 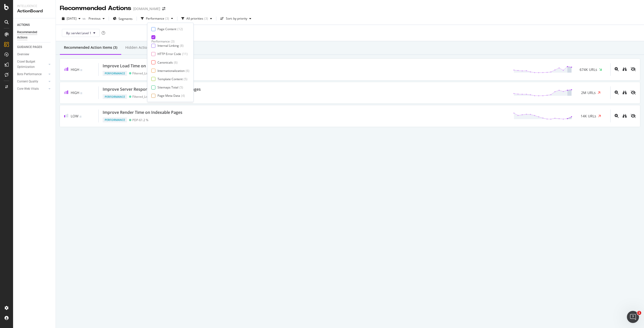 I want to click on div: Improve Server Response Time on Indexable Pages, so click(x=152, y=89).